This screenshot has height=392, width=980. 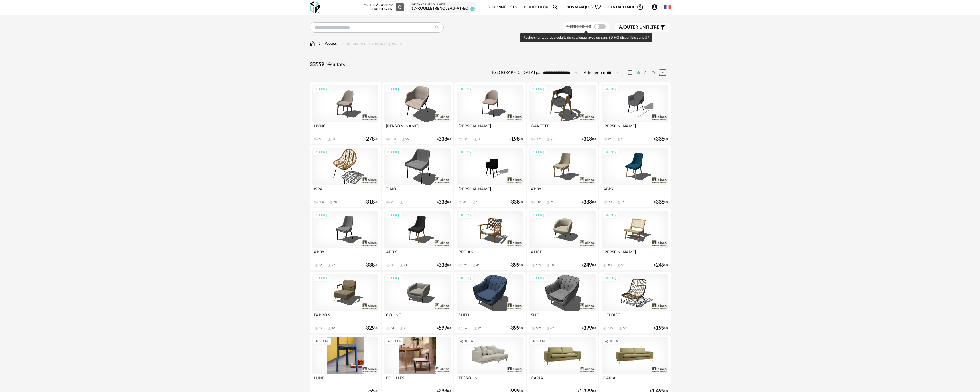 What do you see at coordinates (417, 380) in the screenshot?
I see `div: EGUILLES` at bounding box center [417, 380].